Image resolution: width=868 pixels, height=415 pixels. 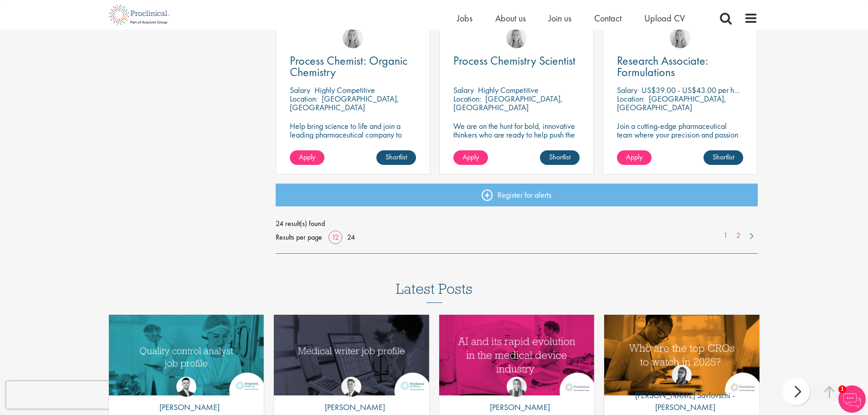 What do you see at coordinates (351, 386) in the screenshot?
I see `img: George Watson` at bounding box center [351, 386].